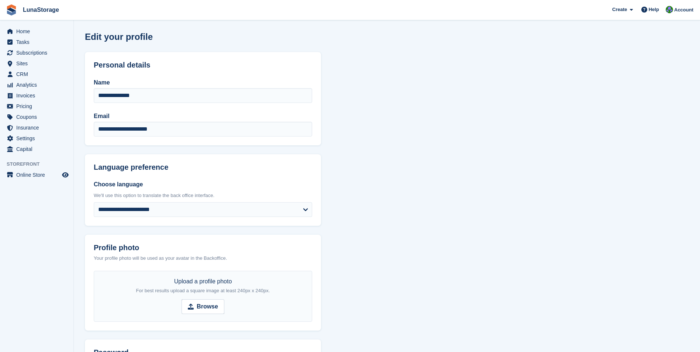 The height and width of the screenshot is (352, 700). I want to click on span: Home, so click(38, 31).